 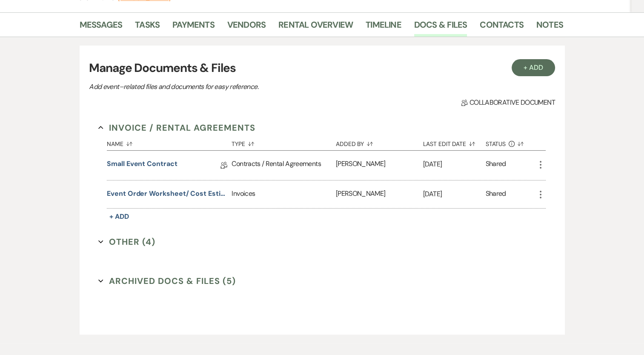 What do you see at coordinates (177, 127) in the screenshot?
I see `button: Invoice / Rental Agreements` at bounding box center [177, 127].